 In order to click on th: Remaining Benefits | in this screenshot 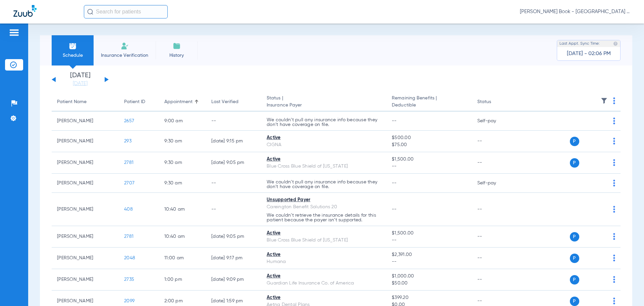, I will do `click(429, 102)`.